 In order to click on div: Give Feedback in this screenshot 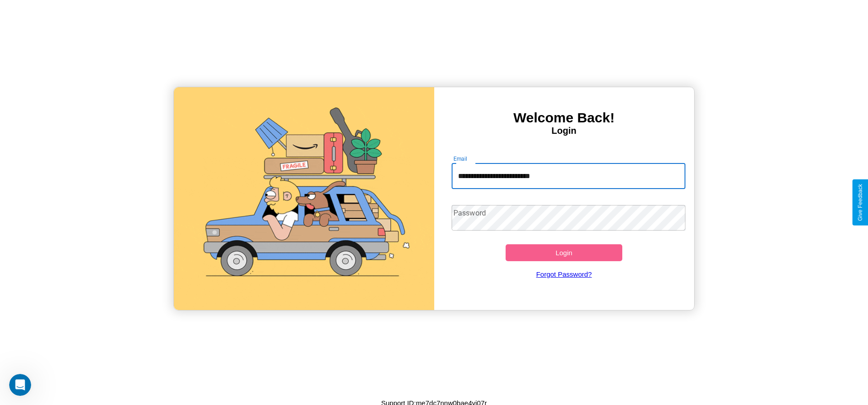, I will do `click(860, 202)`.